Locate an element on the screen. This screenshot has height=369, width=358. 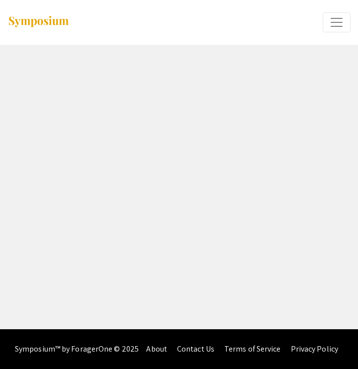
div: Symposium™ by ForagerOne © 2025 is located at coordinates (77, 349).